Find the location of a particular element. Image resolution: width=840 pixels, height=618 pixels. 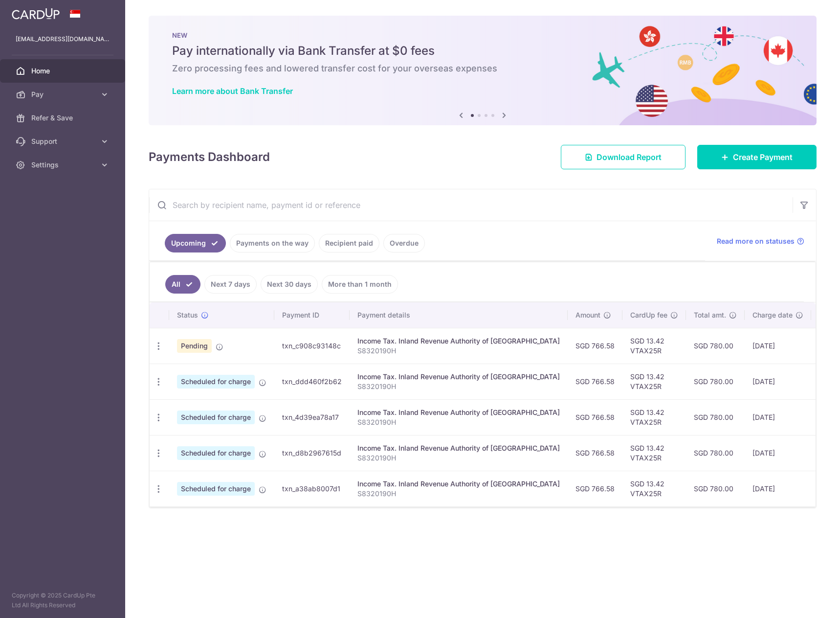

span: Pay is located at coordinates (63, 94).